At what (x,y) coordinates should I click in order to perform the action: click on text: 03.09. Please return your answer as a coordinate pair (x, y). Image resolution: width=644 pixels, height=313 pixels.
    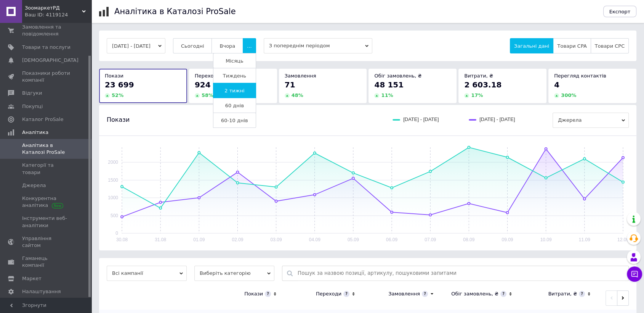
    Looking at the image, I should click on (276, 239).